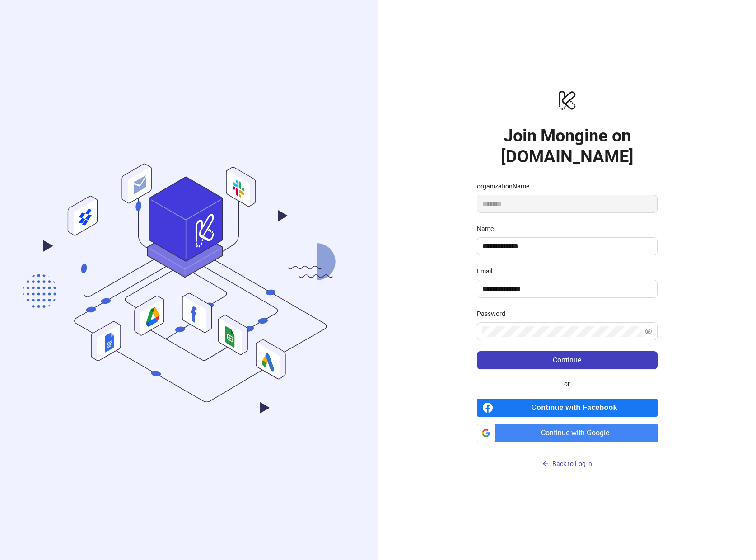  I want to click on button: Continue, so click(567, 360).